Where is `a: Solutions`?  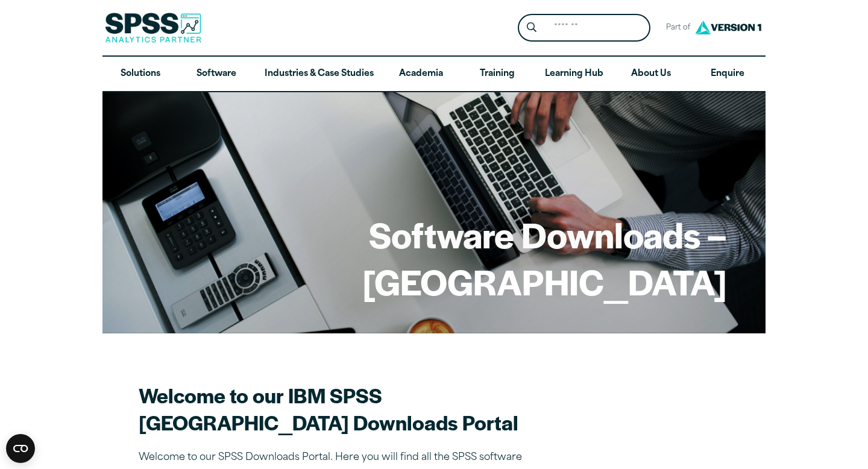
a: Solutions is located at coordinates (141, 74).